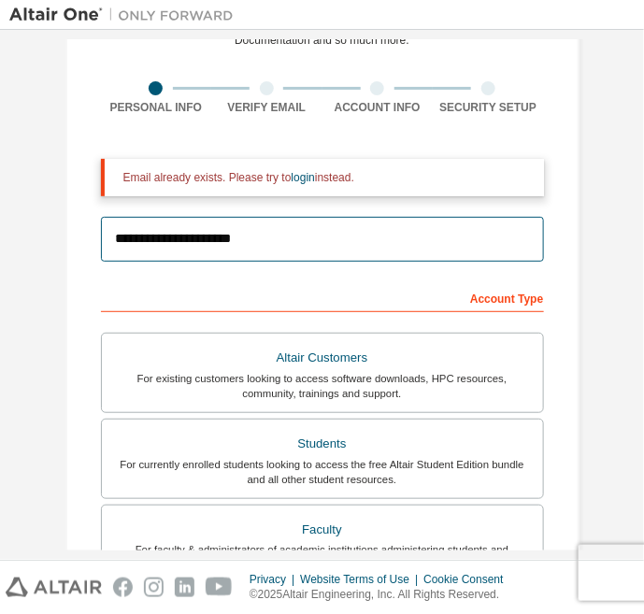 This screenshot has height=614, width=644. I want to click on div: Personal Info, so click(156, 108).